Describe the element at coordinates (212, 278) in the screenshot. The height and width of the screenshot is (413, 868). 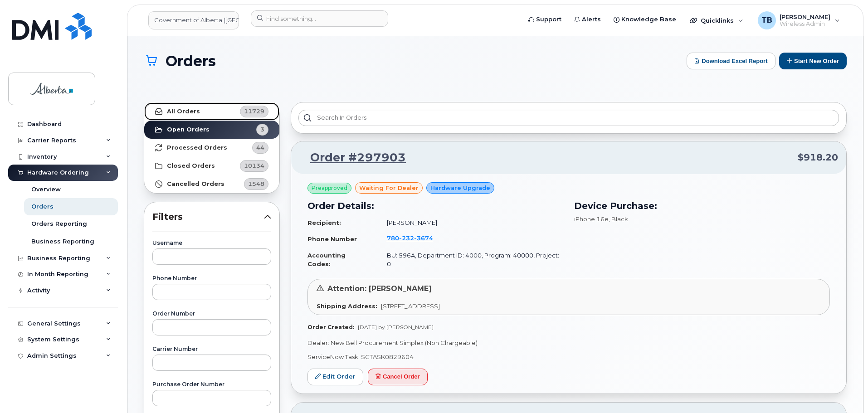
I see `label: Phone Number` at that location.